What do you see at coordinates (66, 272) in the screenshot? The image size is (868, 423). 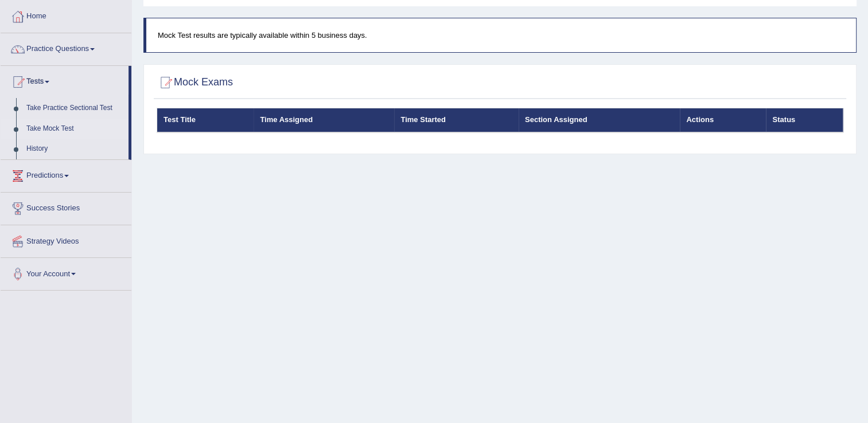 I see `a: Your Account` at bounding box center [66, 272].